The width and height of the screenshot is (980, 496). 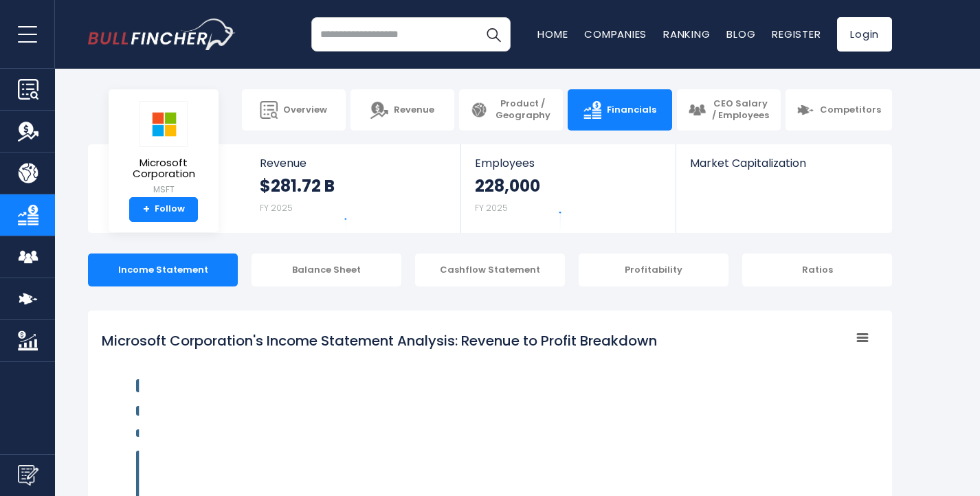 What do you see at coordinates (568, 163) in the screenshot?
I see `span: Employees` at bounding box center [568, 163].